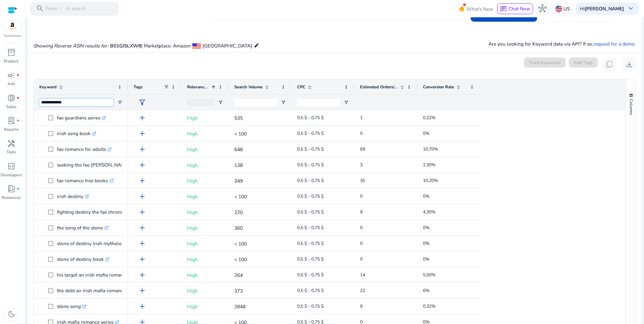 This screenshot has height=324, width=644. What do you see at coordinates (126, 46) in the screenshot?
I see `span: B01GJ5LXW8` at bounding box center [126, 46].